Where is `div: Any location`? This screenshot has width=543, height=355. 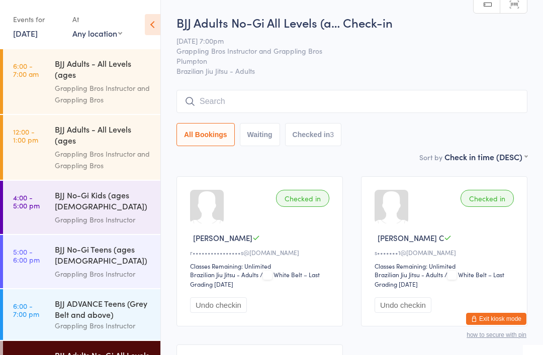
div: Any location is located at coordinates (97, 33).